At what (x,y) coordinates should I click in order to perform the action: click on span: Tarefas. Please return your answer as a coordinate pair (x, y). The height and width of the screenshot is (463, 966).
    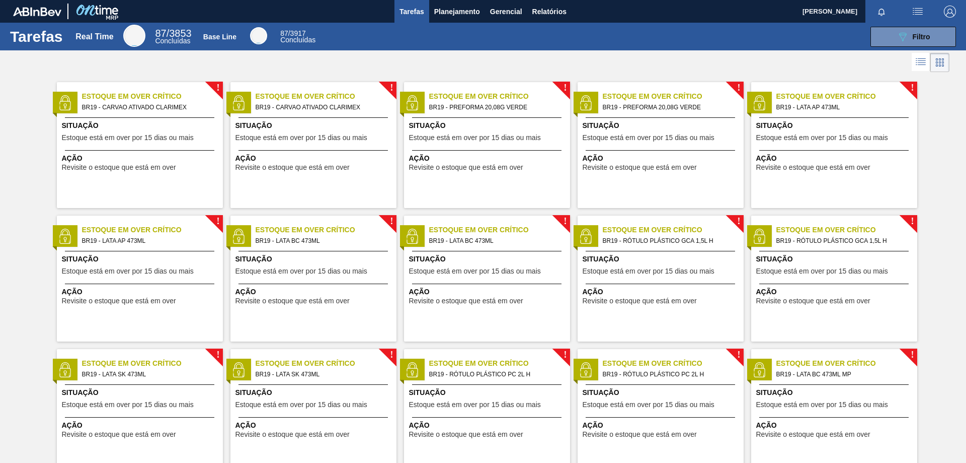
    Looking at the image, I should click on (412, 12).